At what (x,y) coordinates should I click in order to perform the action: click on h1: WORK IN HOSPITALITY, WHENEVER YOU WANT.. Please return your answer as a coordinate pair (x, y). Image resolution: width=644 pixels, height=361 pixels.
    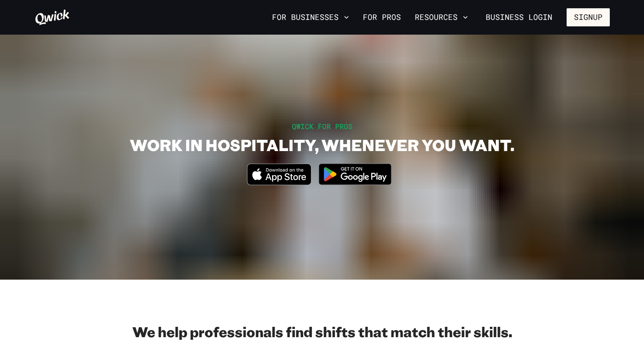
    Looking at the image, I should click on (322, 145).